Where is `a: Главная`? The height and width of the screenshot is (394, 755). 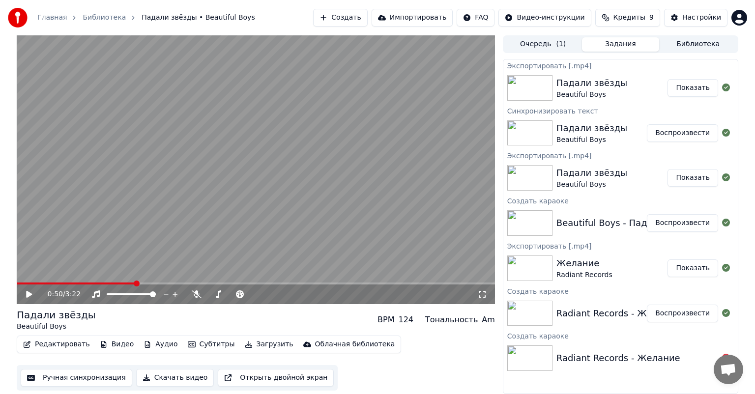
a: Главная is located at coordinates (52, 18).